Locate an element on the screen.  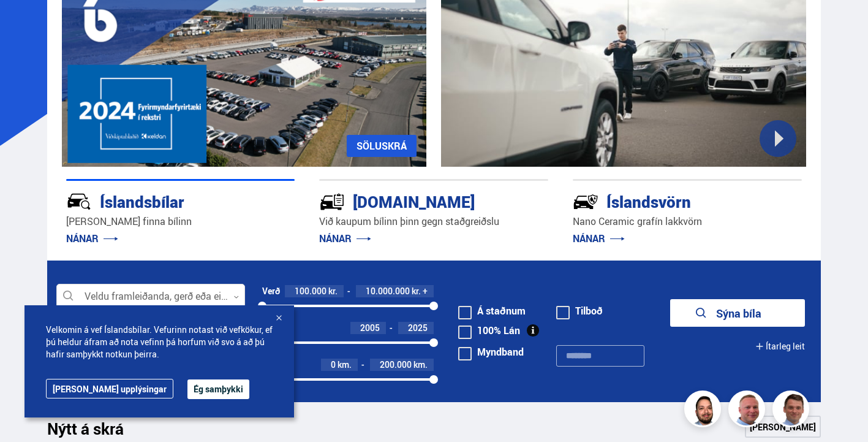
p: Nano Ceramic grafín lakkvörn is located at coordinates (687, 221).